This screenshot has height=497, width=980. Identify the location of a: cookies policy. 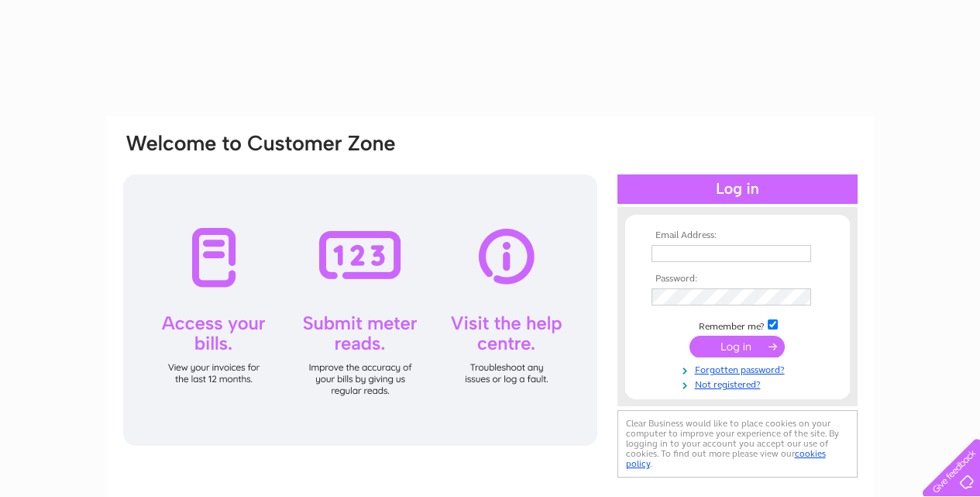
(725, 458).